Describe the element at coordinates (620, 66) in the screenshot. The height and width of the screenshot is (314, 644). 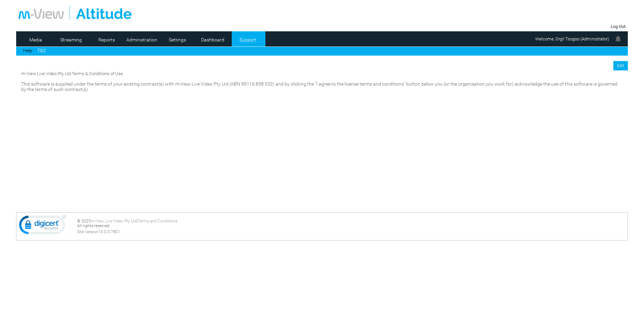
I see `a: Edit` at that location.